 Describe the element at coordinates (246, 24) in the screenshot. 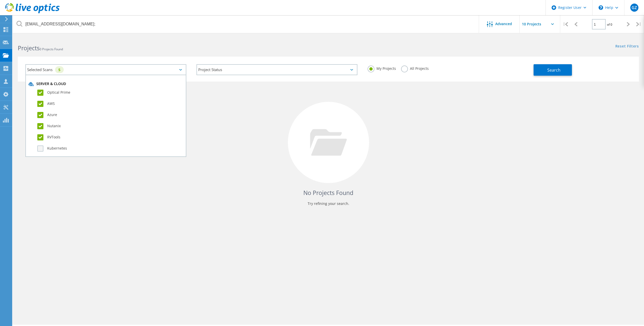

I see `input: Search projects by name, owner, ID, company, etc` at that location.